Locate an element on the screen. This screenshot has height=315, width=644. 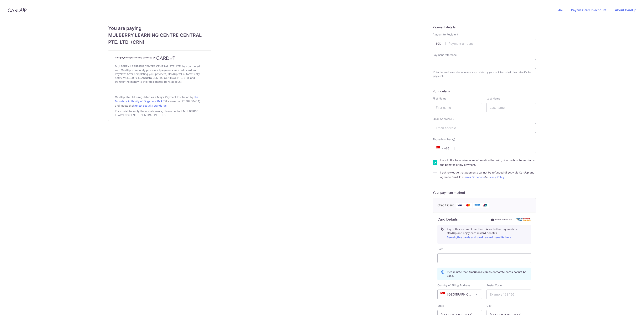
span: Credit Card is located at coordinates (446, 205).